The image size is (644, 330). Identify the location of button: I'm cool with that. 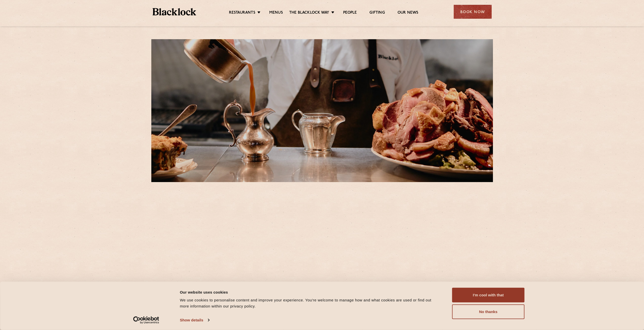
(489, 295).